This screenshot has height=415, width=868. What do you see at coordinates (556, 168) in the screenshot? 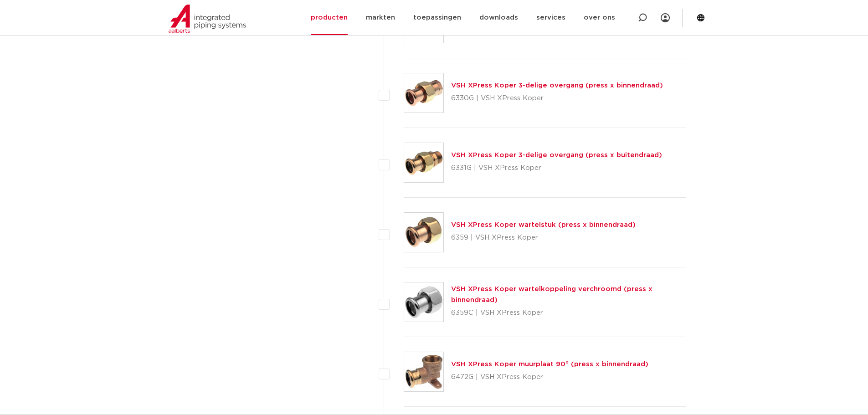
I see `p: 6331G | VSH XPress Koper` at bounding box center [556, 168].